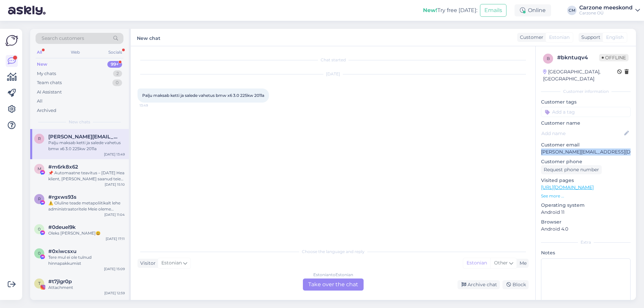 The height and width of the screenshot is (308, 644). I want to click on div: CM, so click(572, 11).